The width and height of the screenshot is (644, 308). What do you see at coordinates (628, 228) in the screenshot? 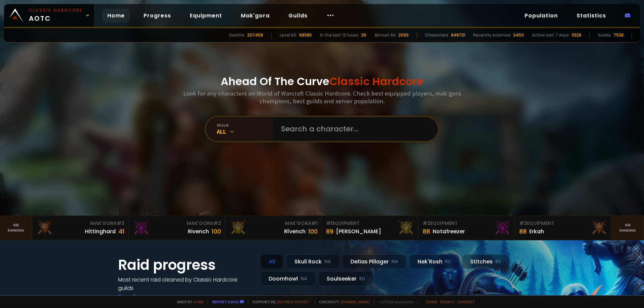
I see `a: Seeranking` at bounding box center [628, 228].